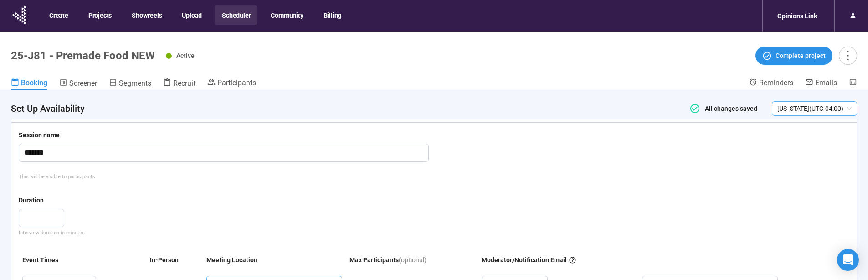 The height and width of the screenshot is (280, 868). Describe the element at coordinates (793, 56) in the screenshot. I see `button: Complete project` at that location.